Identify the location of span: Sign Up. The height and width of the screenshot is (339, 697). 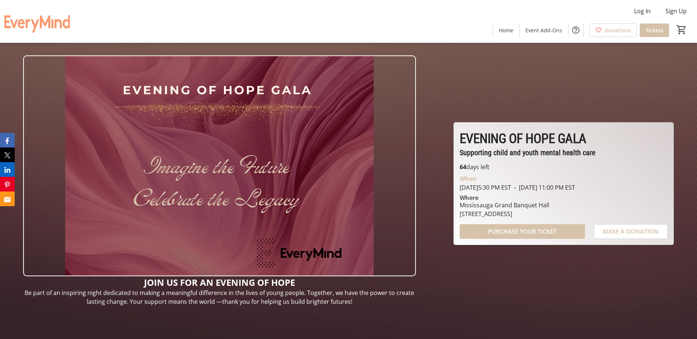
(676, 11).